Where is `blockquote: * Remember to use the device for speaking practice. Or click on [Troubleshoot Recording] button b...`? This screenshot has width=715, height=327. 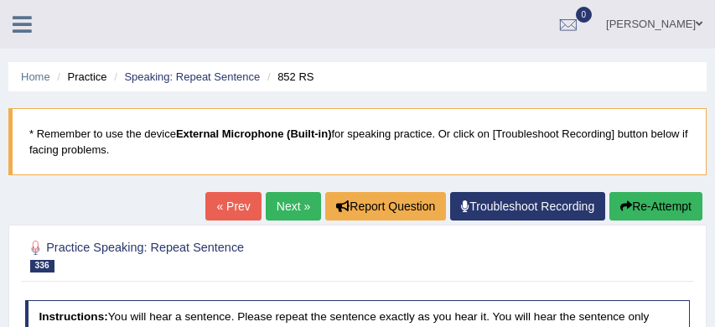
blockquote: * Remember to use the device for speaking practice. Or click on [Troubleshoot Recording] button b... is located at coordinates (357, 142).